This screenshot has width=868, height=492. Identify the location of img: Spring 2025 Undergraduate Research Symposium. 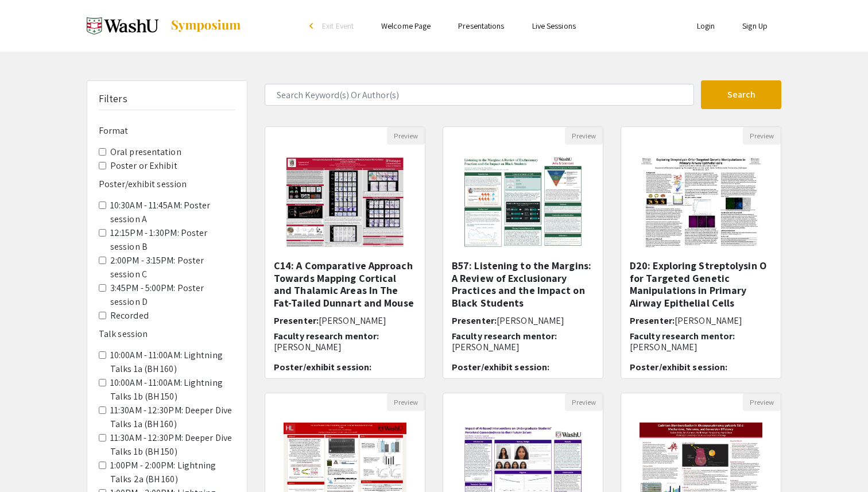
(122, 26).